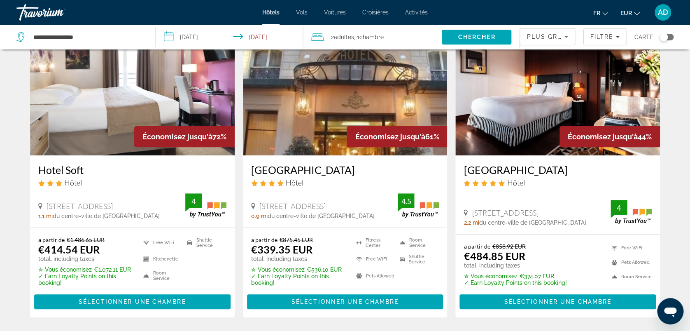 The height and width of the screenshot is (331, 690). Describe the element at coordinates (229, 37) in the screenshot. I see `button: Select check in and out date` at that location.